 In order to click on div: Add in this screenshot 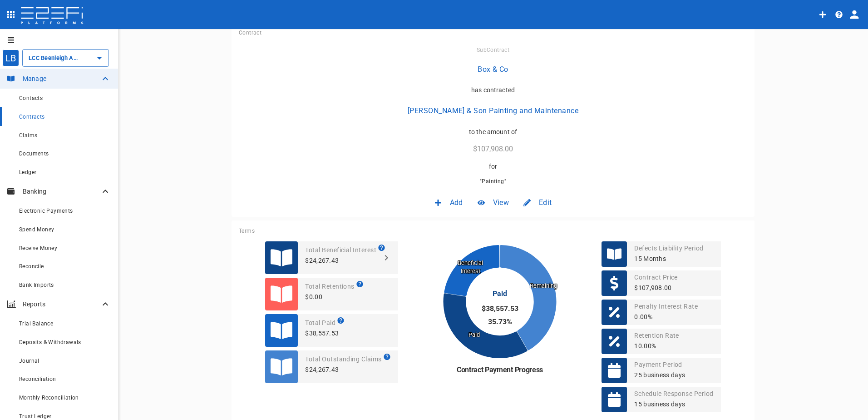, I will do `click(449, 202)`.